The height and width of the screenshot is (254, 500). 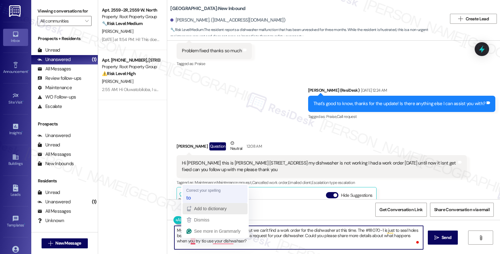 I want to click on strong: ⚠️ Risk Level: High, so click(x=119, y=73).